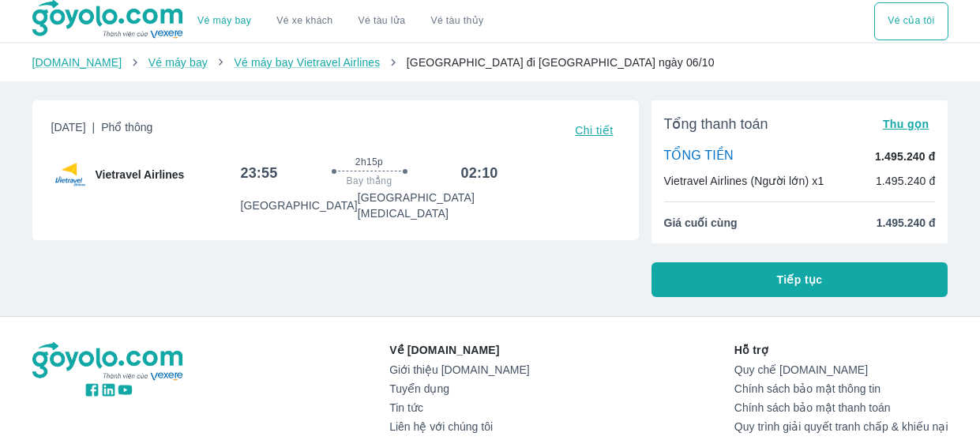 This screenshot has height=444, width=980. What do you see at coordinates (491, 62) in the screenshot?
I see `nav: breadcrumb` at bounding box center [491, 62].